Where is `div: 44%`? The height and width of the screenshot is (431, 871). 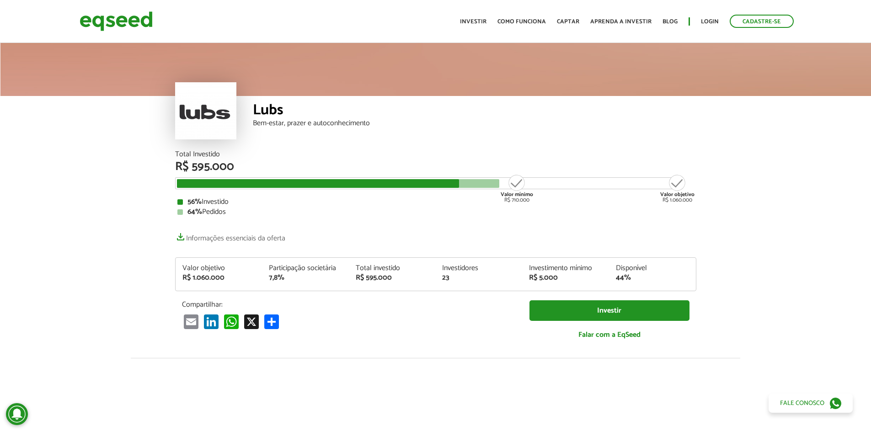
div: 44% is located at coordinates (653, 278).